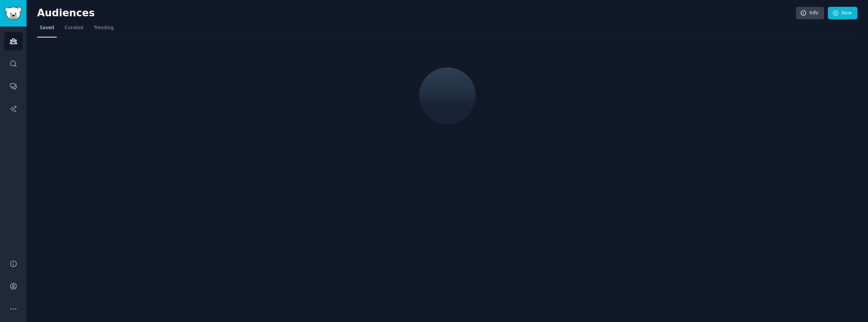 The height and width of the screenshot is (322, 868). I want to click on a: Curated, so click(74, 30).